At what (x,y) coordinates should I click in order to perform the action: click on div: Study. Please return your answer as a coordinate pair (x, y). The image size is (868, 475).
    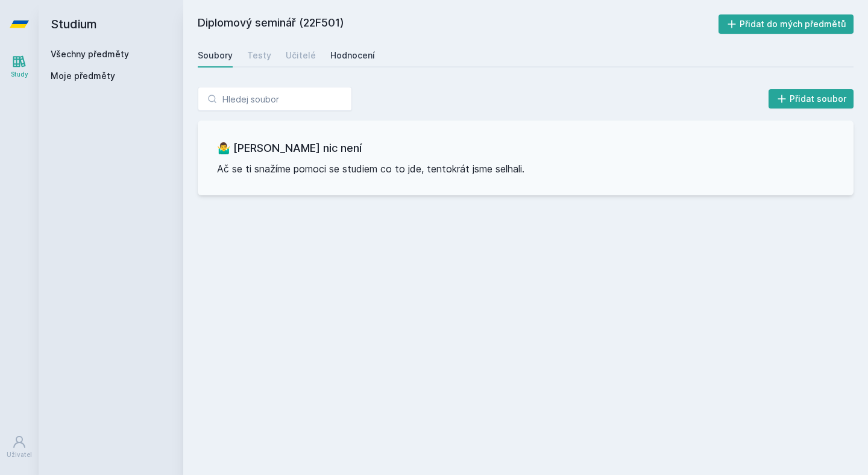
    Looking at the image, I should click on (19, 74).